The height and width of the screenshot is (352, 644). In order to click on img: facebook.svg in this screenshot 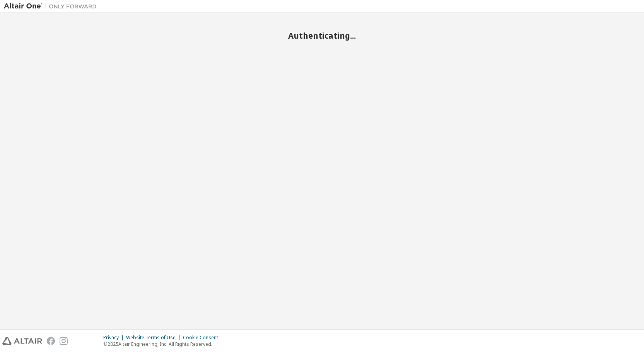, I will do `click(51, 341)`.